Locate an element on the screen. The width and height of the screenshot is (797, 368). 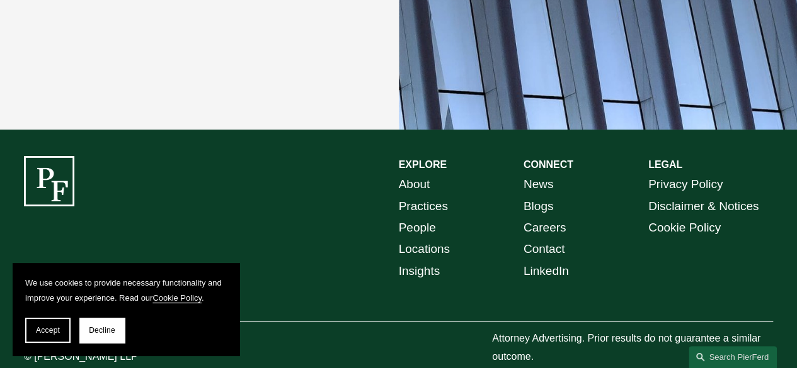
span: Decline is located at coordinates (102, 331).